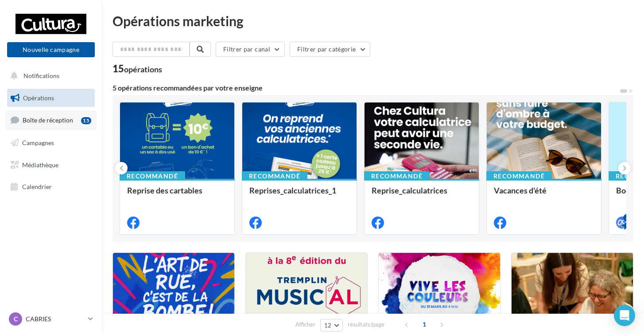 The height and width of the screenshot is (335, 644). What do you see at coordinates (299, 195) in the screenshot?
I see `div: Reprises_calculatrices_1` at bounding box center [299, 195].